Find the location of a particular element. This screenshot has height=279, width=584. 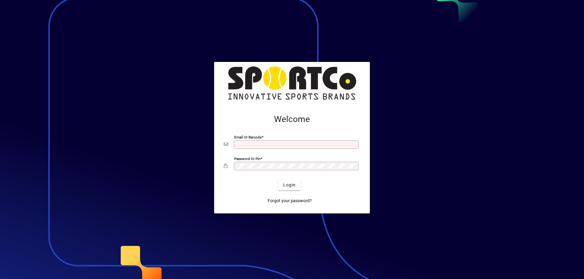

h2: Welcome is located at coordinates (292, 119).